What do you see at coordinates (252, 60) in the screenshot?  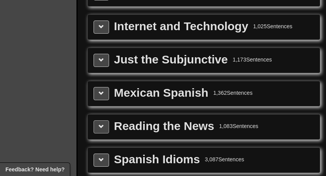 I see `div: 1,173 Sentences` at bounding box center [252, 60].